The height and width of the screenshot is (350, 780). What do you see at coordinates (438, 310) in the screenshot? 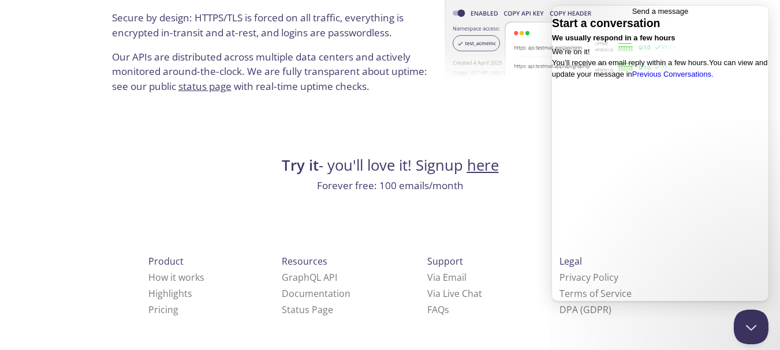
I see `a: FAQ` at bounding box center [438, 310].